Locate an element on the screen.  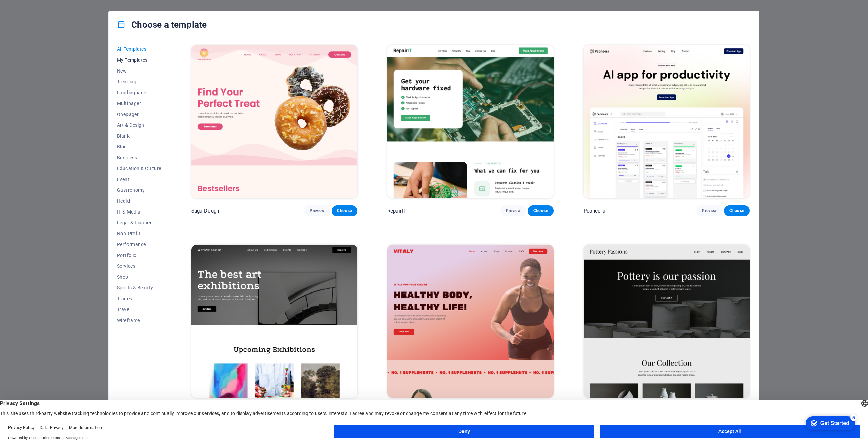
button: New is located at coordinates (139, 71).